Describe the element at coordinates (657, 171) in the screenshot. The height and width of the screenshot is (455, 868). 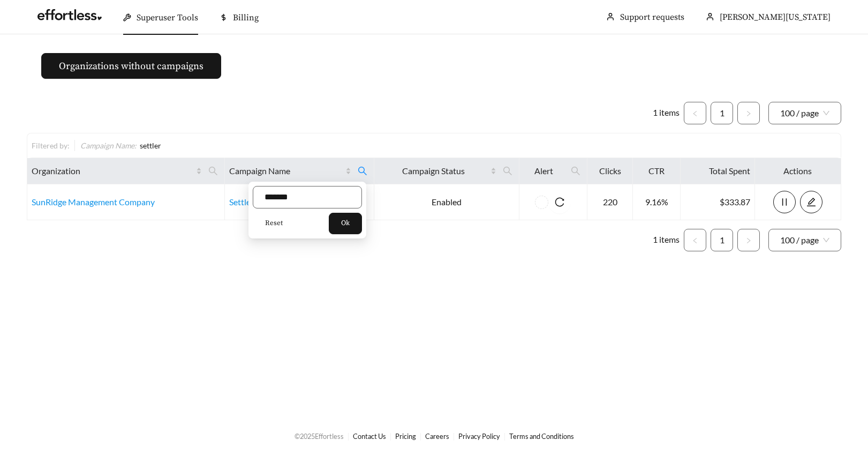
I see `th: CTR` at that location.